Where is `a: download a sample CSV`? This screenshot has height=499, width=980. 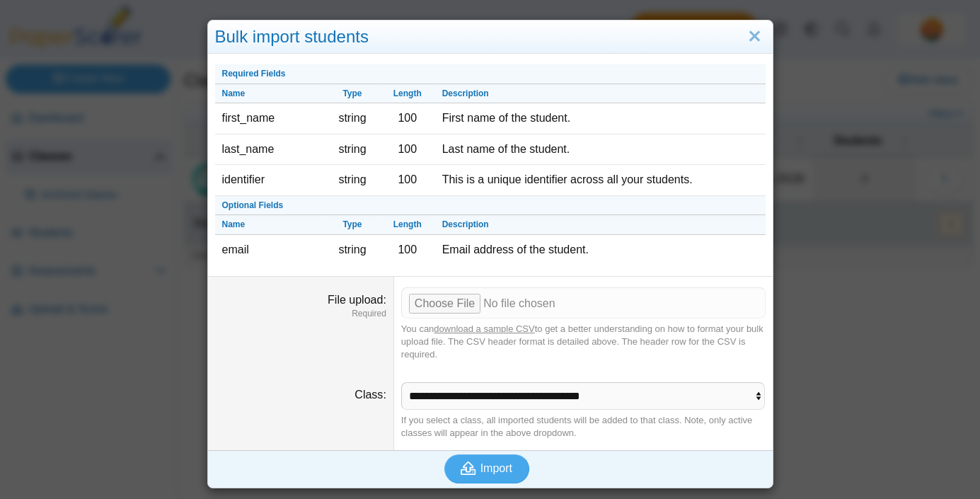 a: download a sample CSV is located at coordinates (484, 328).